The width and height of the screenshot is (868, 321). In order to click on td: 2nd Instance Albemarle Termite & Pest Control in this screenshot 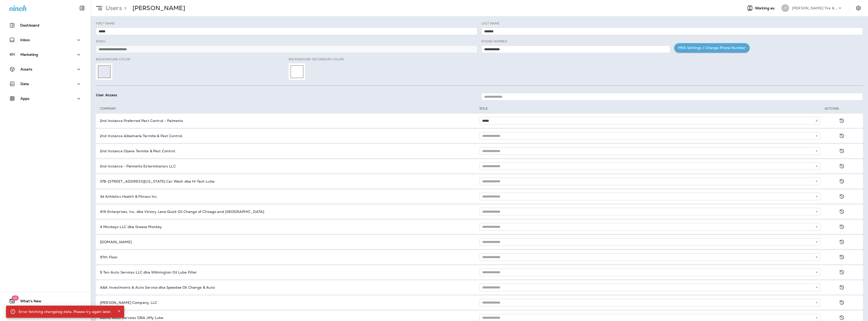, I will do `click(288, 135)`.